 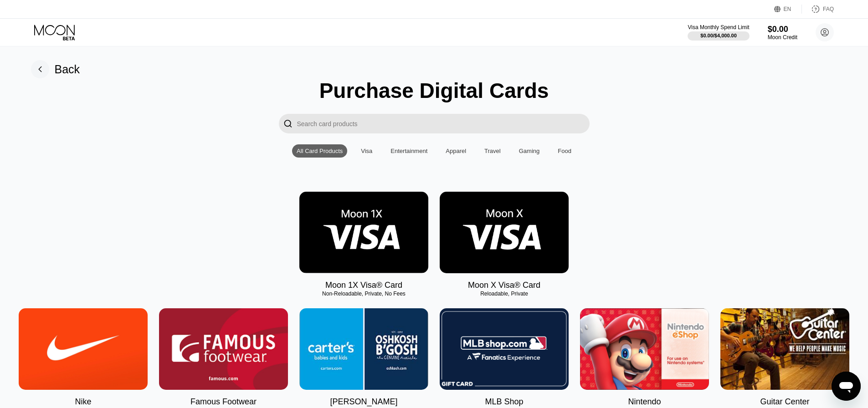 What do you see at coordinates (529, 151) in the screenshot?
I see `div: Gaming` at bounding box center [529, 151].